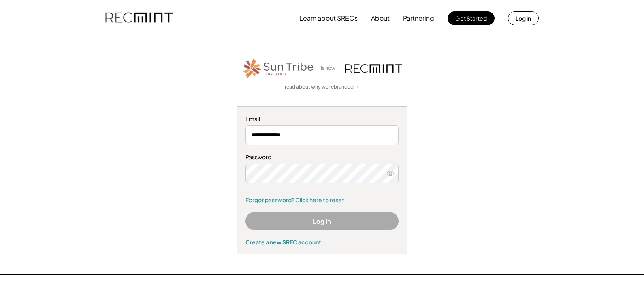  What do you see at coordinates (322, 221) in the screenshot?
I see `button: Log In` at bounding box center [322, 221].